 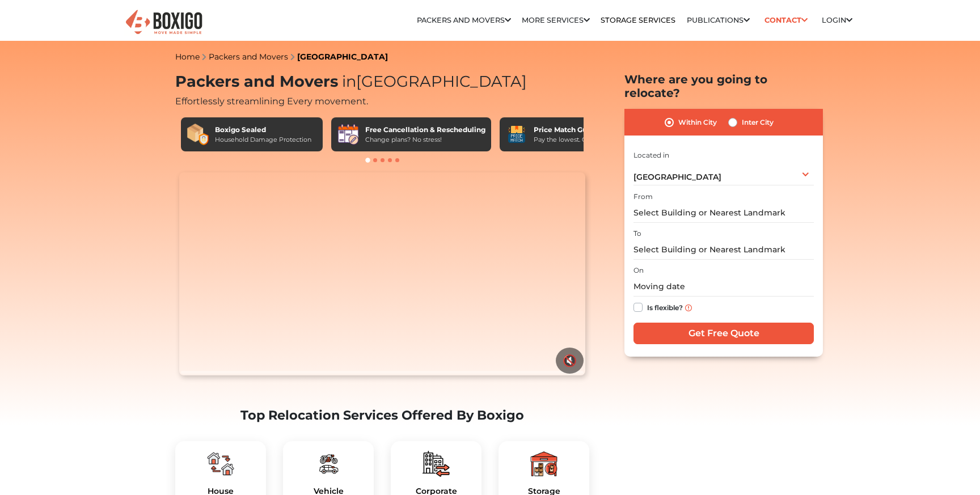 I want to click on label: Within City, so click(x=697, y=123).